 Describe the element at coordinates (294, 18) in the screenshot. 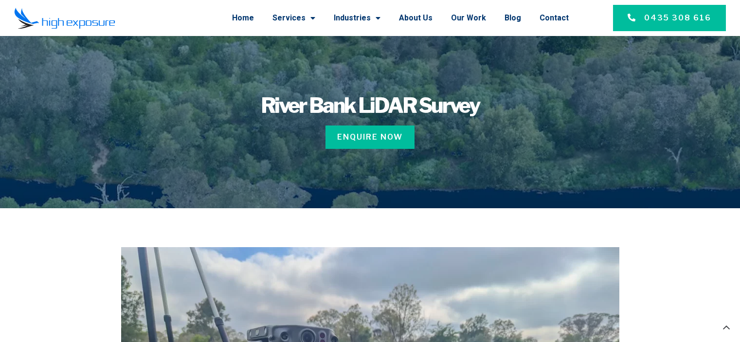

I see `a: Services` at that location.